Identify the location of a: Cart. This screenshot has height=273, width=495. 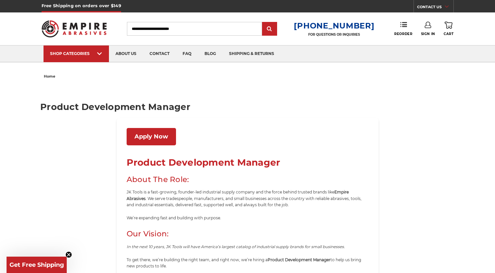
(449, 29).